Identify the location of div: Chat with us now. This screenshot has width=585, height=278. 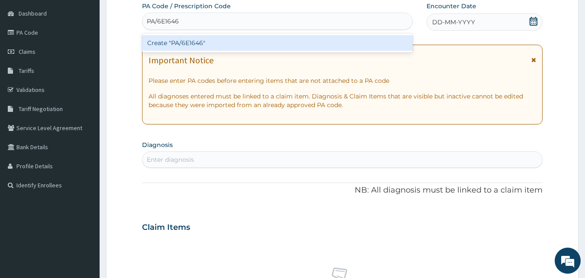
(95, 54).